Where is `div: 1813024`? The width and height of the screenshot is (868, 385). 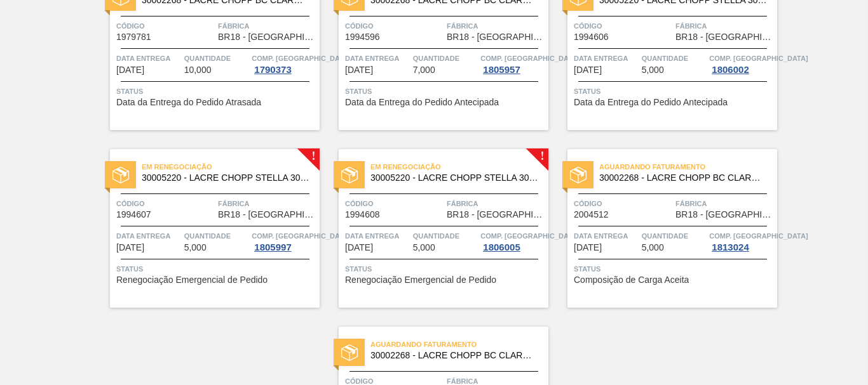
div: 1813024 is located at coordinates (730, 248).